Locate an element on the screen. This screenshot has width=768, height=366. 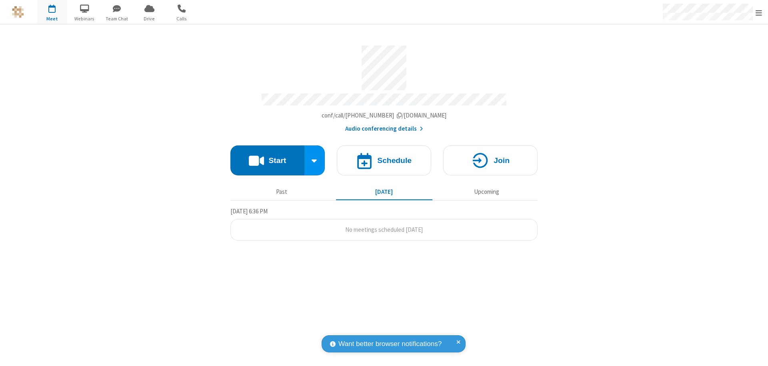
span: Webinars is located at coordinates (84, 19).